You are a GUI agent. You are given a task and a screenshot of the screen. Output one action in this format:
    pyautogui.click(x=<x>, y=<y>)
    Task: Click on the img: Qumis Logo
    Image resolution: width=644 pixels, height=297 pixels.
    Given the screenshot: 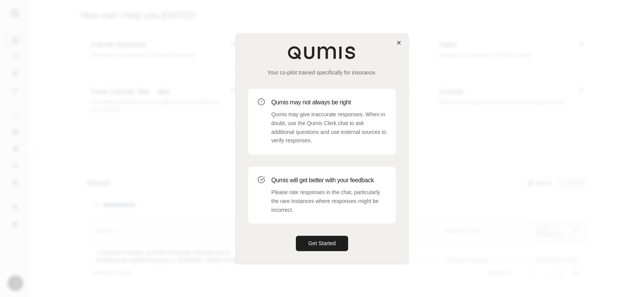 What is the action you would take?
    pyautogui.click(x=322, y=53)
    